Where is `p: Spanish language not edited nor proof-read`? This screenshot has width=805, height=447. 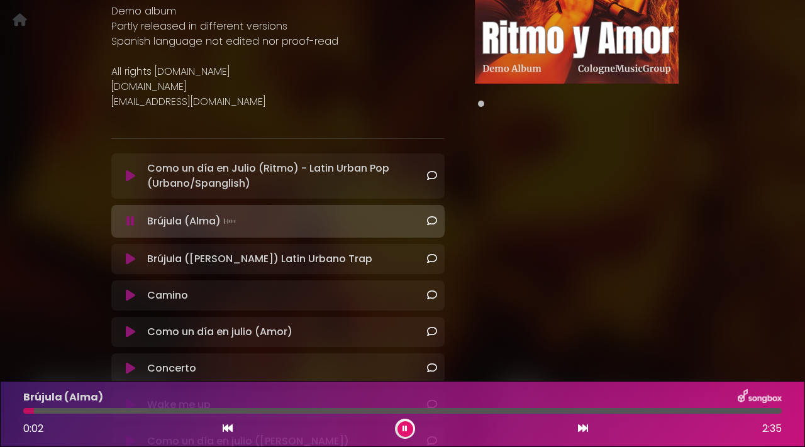 p: Spanish language not edited nor proof-read is located at coordinates (278, 42).